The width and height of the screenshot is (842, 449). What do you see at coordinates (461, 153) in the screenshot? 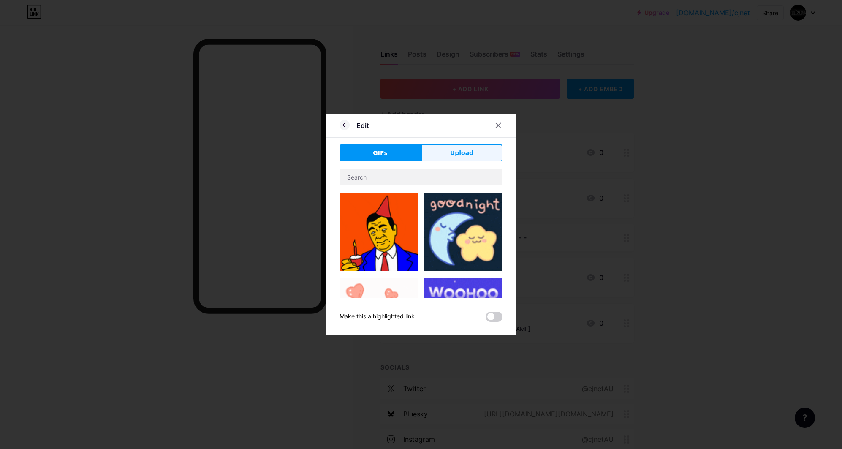
I see `button: Upload` at bounding box center [461, 153].